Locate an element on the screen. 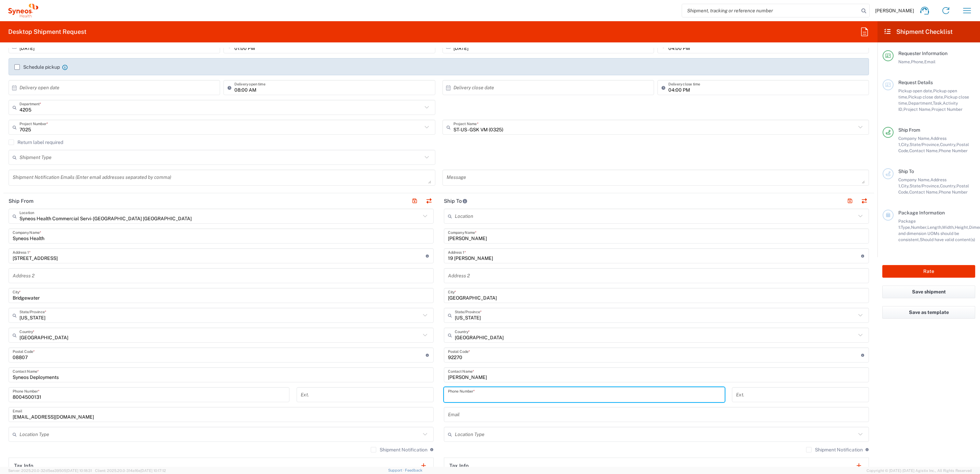 The image size is (980, 474). span: Server: 2025.20.0-32d5ea39505 is located at coordinates (50, 470).